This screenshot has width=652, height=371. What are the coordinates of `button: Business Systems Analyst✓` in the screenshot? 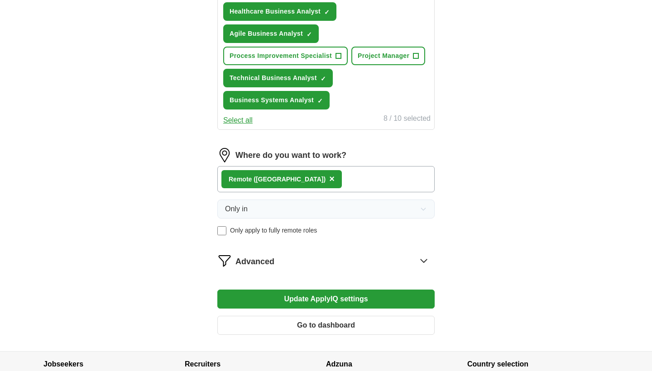 It's located at (276, 100).